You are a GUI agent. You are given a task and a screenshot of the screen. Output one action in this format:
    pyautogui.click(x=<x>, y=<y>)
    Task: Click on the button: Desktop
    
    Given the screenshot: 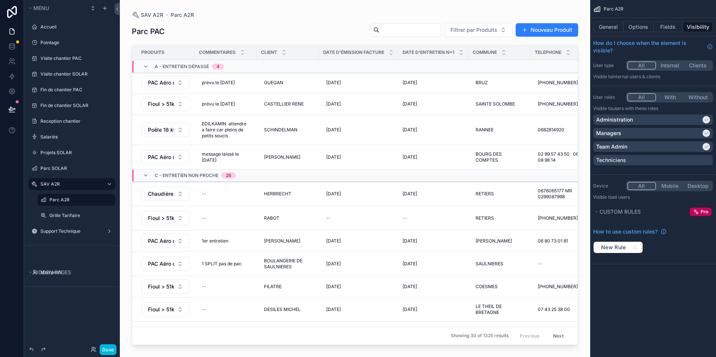 What is the action you would take?
    pyautogui.click(x=698, y=186)
    